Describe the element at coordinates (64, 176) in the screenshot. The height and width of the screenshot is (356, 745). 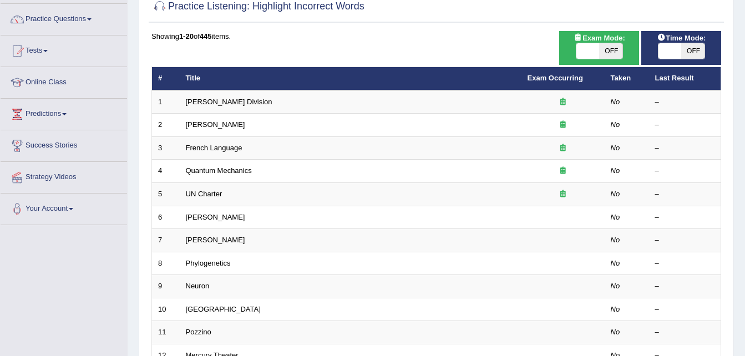
I see `a: Strategy Videos` at that location.